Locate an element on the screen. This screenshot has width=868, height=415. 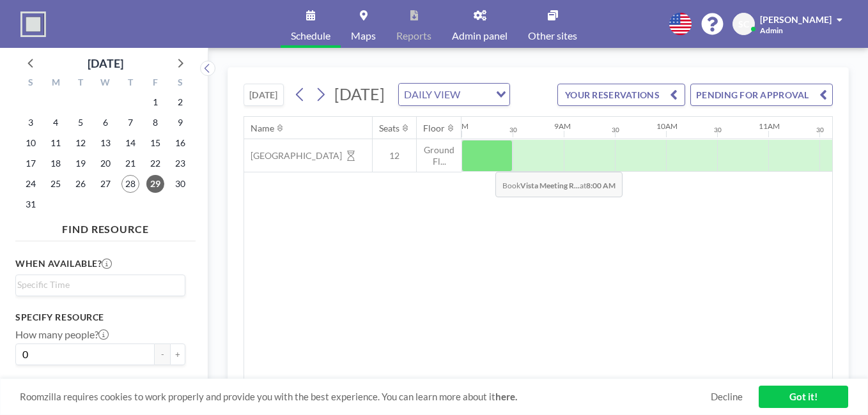
a: Decline is located at coordinates (726, 396).